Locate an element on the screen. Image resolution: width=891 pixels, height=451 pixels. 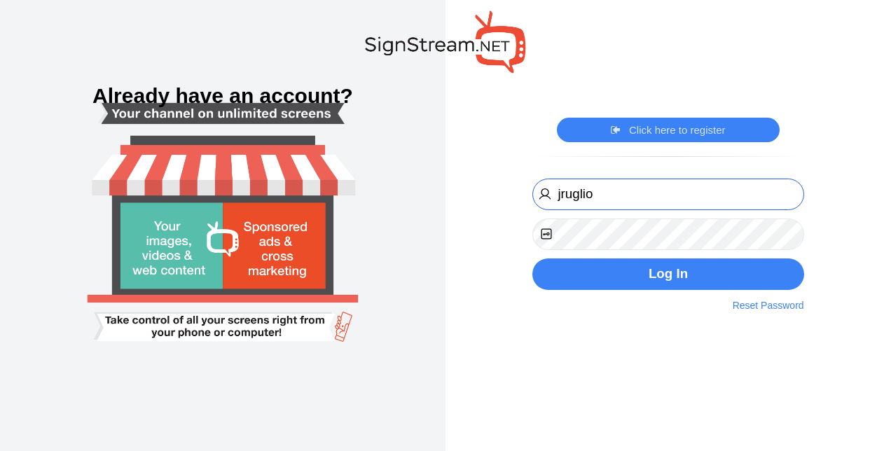
div: Chat Widget is located at coordinates (856, 417).